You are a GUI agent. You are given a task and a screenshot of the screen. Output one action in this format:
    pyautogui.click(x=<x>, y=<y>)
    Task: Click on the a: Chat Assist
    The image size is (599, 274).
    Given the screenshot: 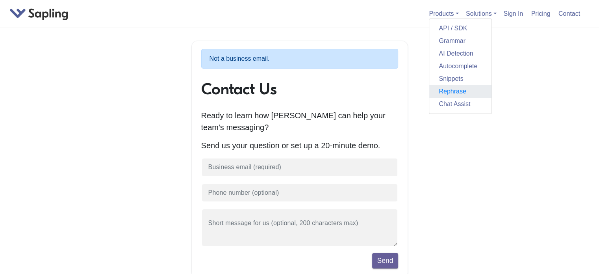 What is the action you would take?
    pyautogui.click(x=460, y=104)
    